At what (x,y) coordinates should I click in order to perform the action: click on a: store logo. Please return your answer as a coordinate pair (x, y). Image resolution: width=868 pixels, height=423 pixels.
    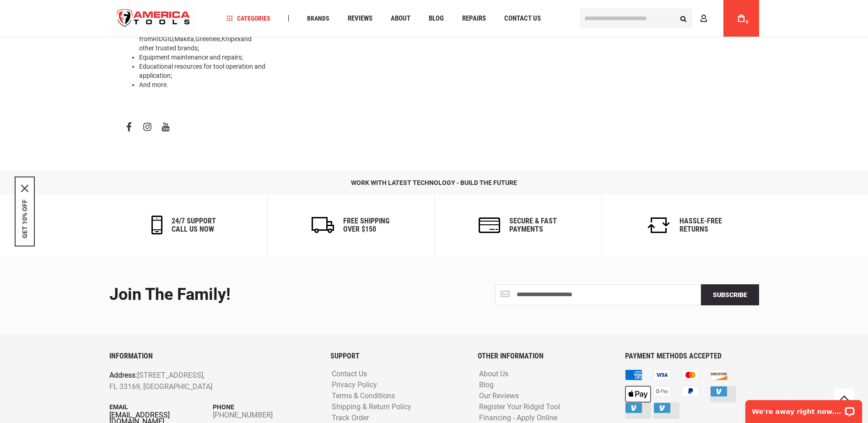
    Looking at the image, I should click on (154, 18).